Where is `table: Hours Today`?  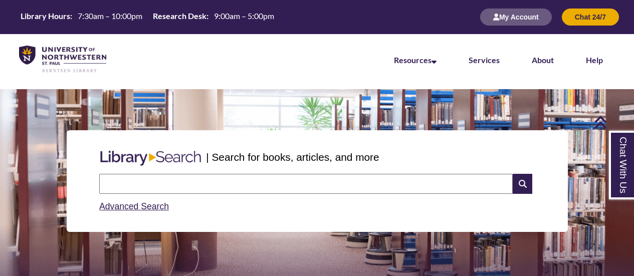 table: Hours Today is located at coordinates (147, 17).